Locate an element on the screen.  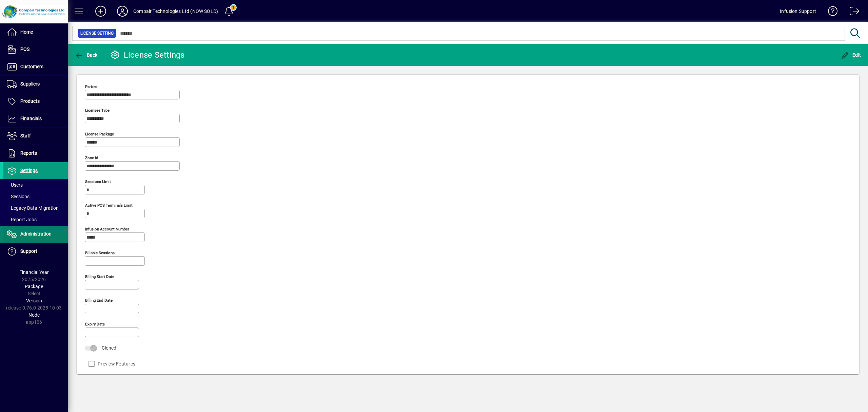
span: Settings is located at coordinates (29, 170).